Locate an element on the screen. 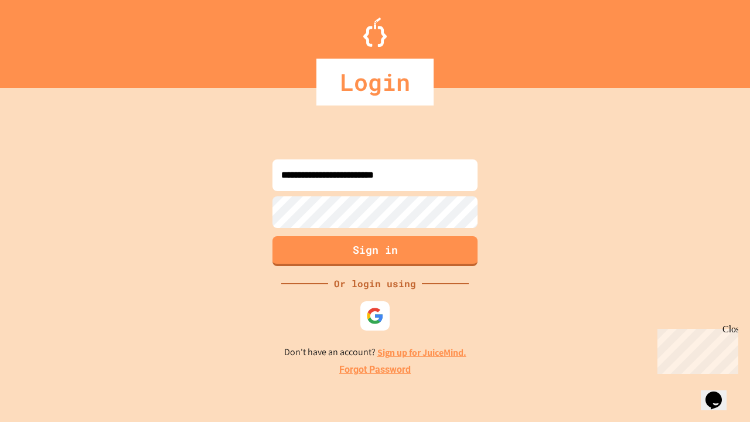  img: Logo.svg is located at coordinates (375, 32).